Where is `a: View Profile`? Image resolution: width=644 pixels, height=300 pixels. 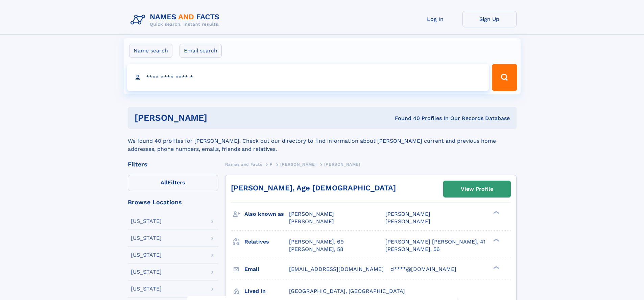 a: View Profile is located at coordinates (477, 189).